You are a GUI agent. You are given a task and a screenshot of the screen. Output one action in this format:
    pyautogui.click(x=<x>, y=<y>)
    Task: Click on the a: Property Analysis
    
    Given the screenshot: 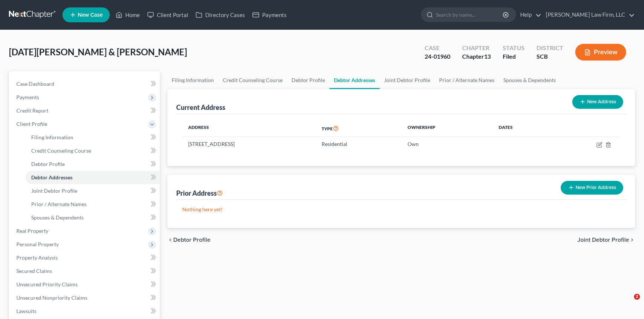 What is the action you would take?
    pyautogui.click(x=85, y=258)
    